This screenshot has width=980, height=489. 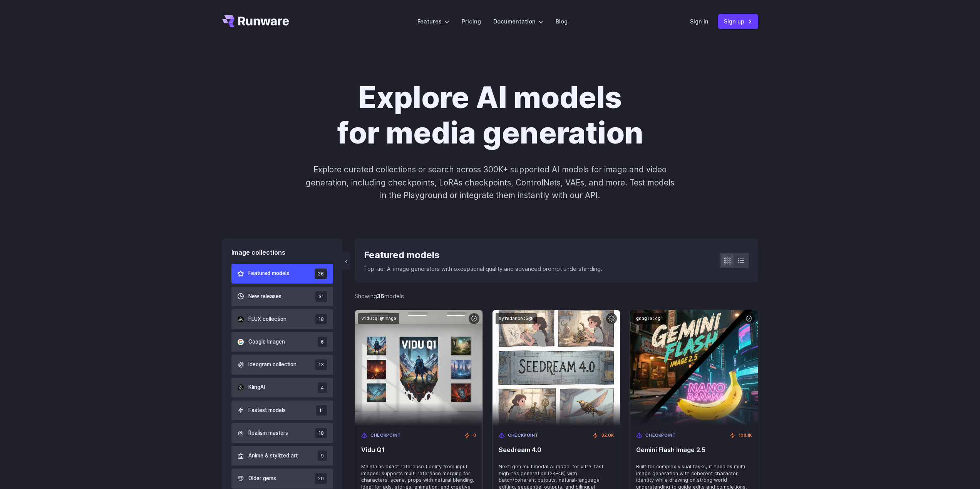 What do you see at coordinates (262, 479) in the screenshot?
I see `span: Older gems` at bounding box center [262, 479].